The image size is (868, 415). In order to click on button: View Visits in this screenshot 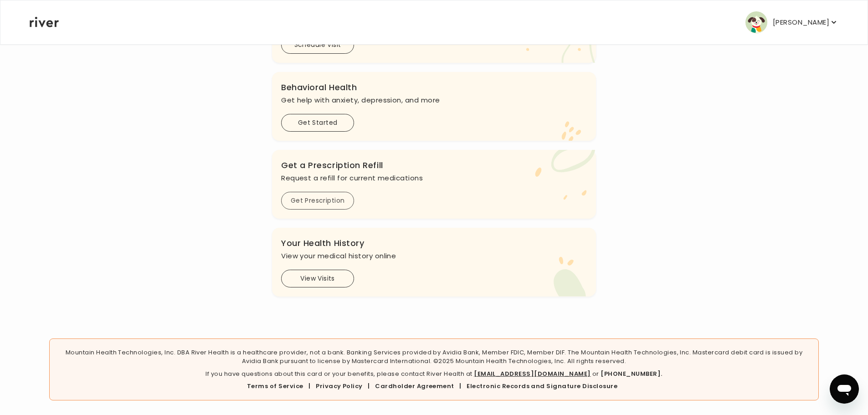, I will do `click(318, 279)`.